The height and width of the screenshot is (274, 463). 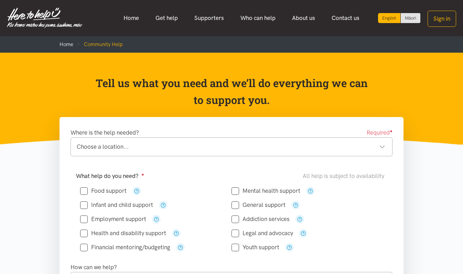 I want to click on label: Employment support, so click(x=113, y=219).